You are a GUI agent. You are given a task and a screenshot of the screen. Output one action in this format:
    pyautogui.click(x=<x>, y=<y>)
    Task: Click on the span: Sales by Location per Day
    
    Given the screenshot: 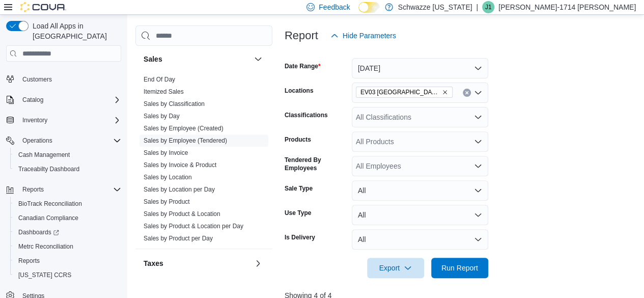 What is the action you would take?
    pyautogui.click(x=179, y=190)
    